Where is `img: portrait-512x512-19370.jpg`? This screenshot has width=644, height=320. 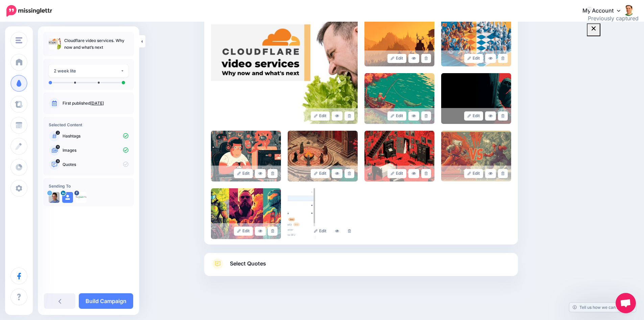 img: portrait-512x512-19370.jpg is located at coordinates (54, 197).